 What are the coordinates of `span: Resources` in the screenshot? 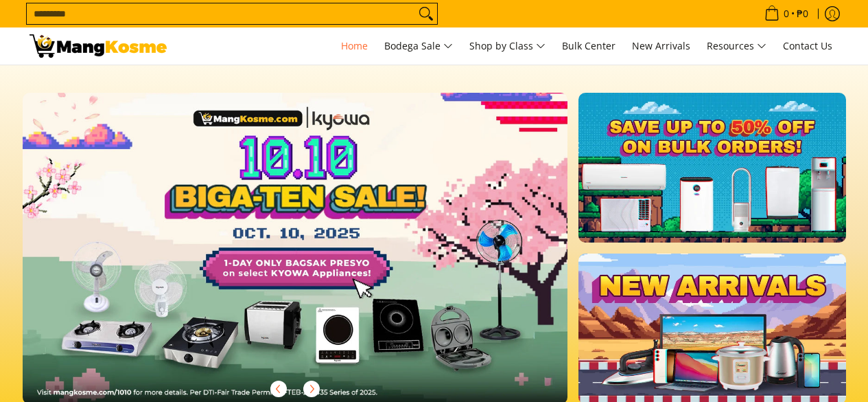 It's located at (736, 46).